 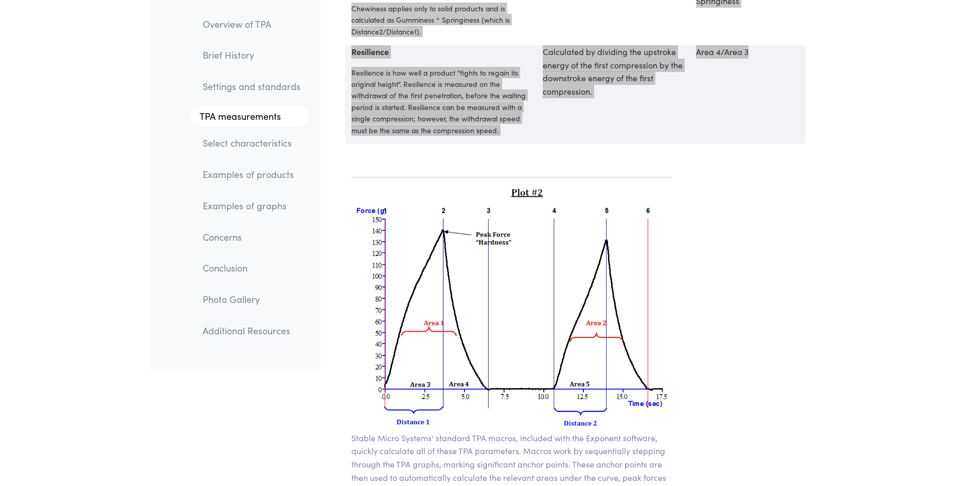 What do you see at coordinates (441, 52) in the screenshot?
I see `p: Resilience` at bounding box center [441, 52].